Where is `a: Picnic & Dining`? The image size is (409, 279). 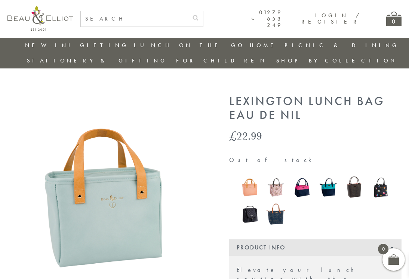
a: Picnic & Dining is located at coordinates (342, 45).